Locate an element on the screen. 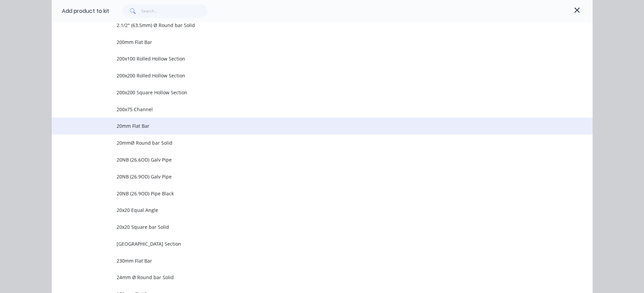 The height and width of the screenshot is (293, 644). span: 200x200 Rolled Hollow Section is located at coordinates (307, 76).